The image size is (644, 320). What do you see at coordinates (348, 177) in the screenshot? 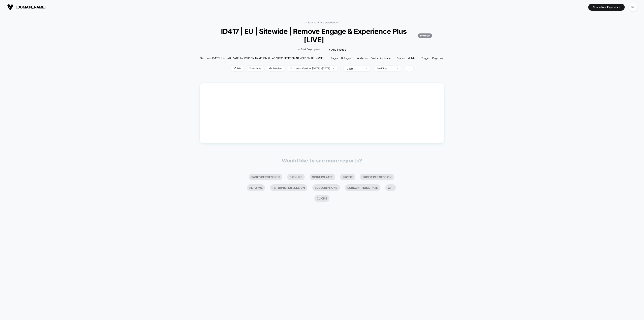
I see `li: Profit` at bounding box center [348, 177].